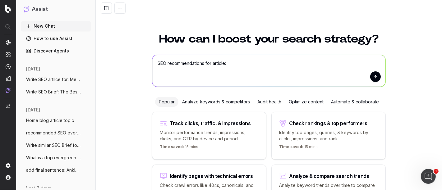 The image size is (442, 190). Describe the element at coordinates (54, 80) in the screenshot. I see `span: Write SEO artilce for: Meta Title Tips t` at that location.